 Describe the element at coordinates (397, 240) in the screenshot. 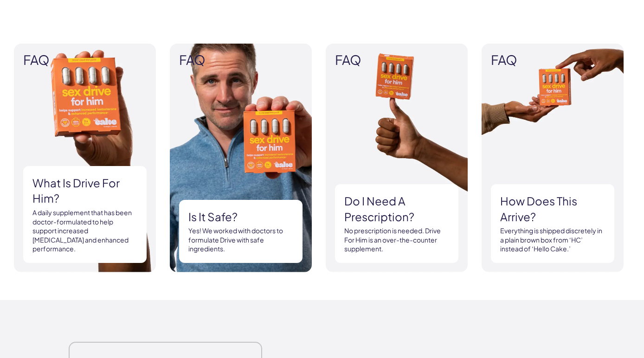

I see `p: No prescription is needed. Drive For Him is an over-the-counter supplement.` at that location.